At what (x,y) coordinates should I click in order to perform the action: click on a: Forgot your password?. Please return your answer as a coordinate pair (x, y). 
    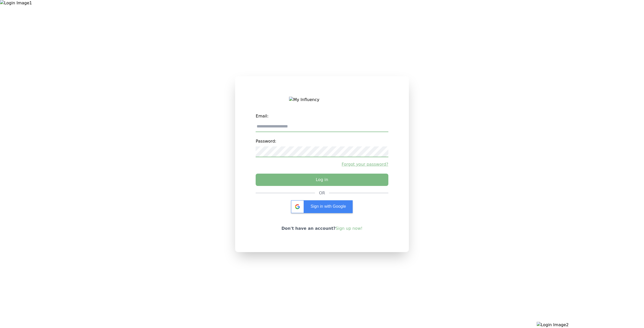
    Looking at the image, I should click on (322, 164).